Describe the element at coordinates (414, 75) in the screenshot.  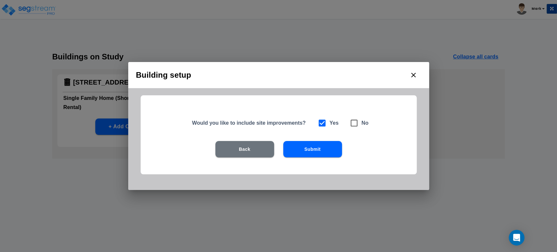
I see `button: close` at that location.